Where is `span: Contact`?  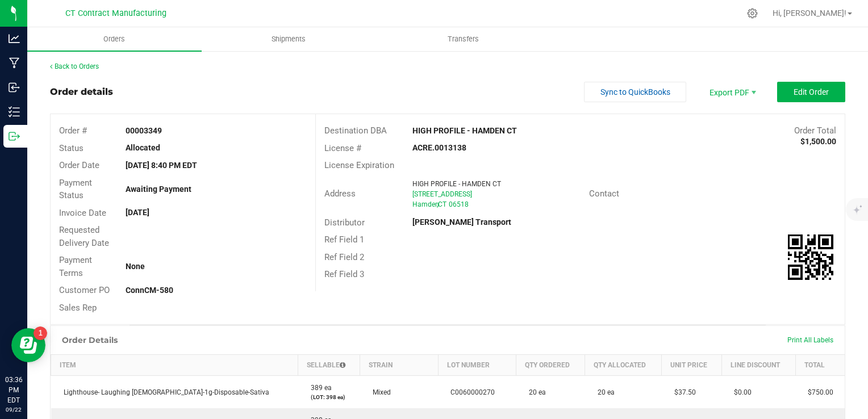 span: Contact is located at coordinates (604, 194).